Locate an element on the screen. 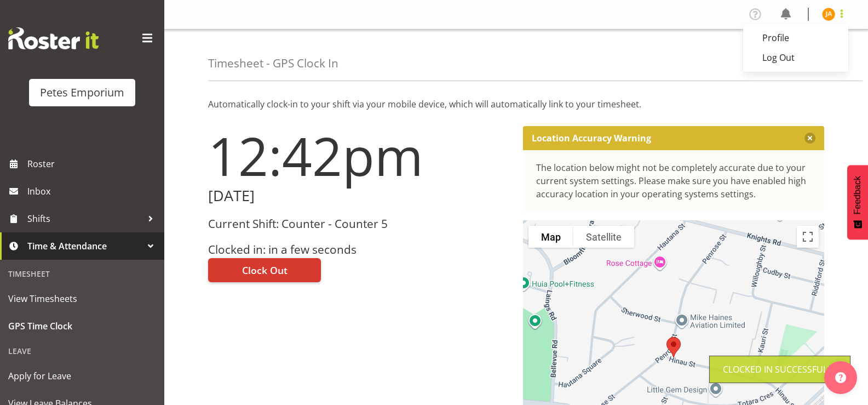 This screenshot has height=405, width=868. span: Clock Out is located at coordinates (264, 270).